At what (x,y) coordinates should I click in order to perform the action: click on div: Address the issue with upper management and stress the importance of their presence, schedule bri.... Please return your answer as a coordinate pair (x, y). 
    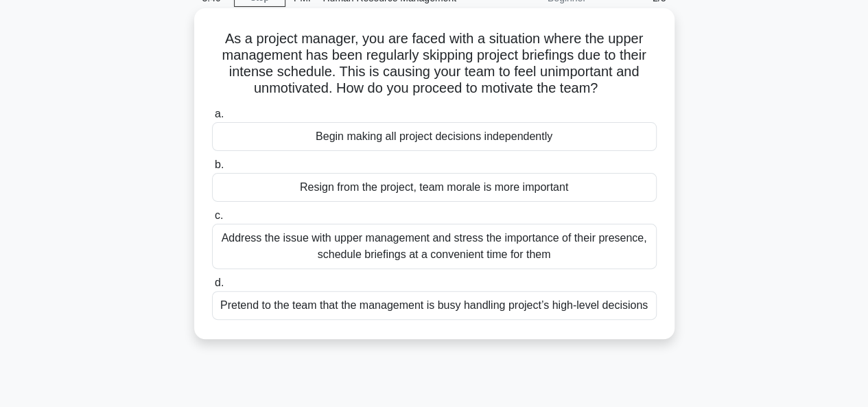
    Looking at the image, I should click on (434, 246).